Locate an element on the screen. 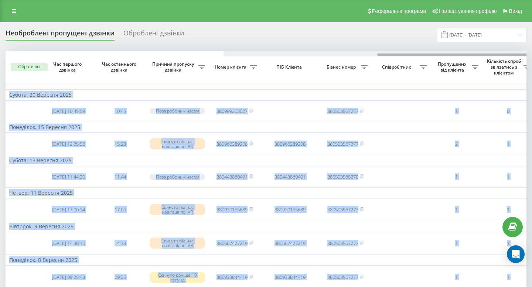 This screenshot has width=532, height=287. span: Реферальна програма is located at coordinates (399, 11).